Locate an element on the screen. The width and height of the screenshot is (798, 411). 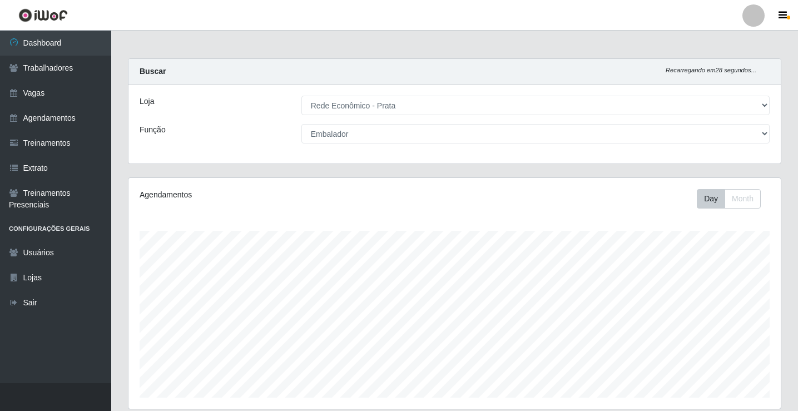
button: Day is located at coordinates (710, 198).